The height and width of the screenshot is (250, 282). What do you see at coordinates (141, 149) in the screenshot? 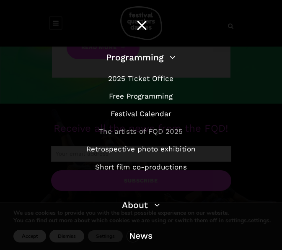
I see `font: Retrospective photo exhibition` at bounding box center [141, 149].